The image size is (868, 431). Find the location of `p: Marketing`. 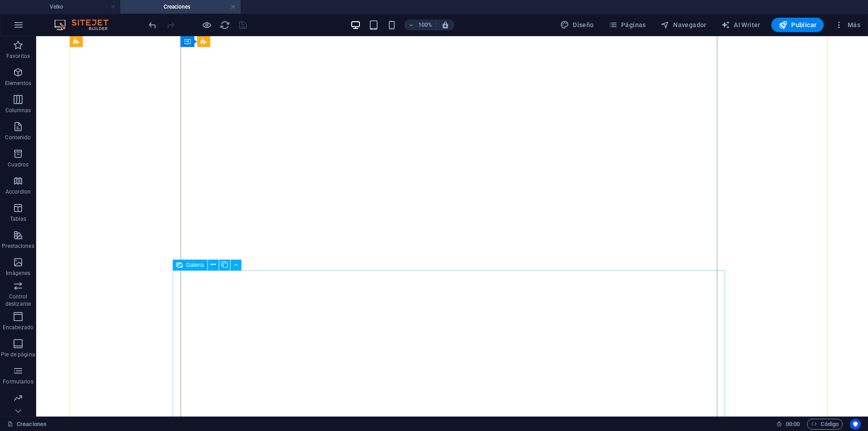

p: Marketing is located at coordinates (18, 409).